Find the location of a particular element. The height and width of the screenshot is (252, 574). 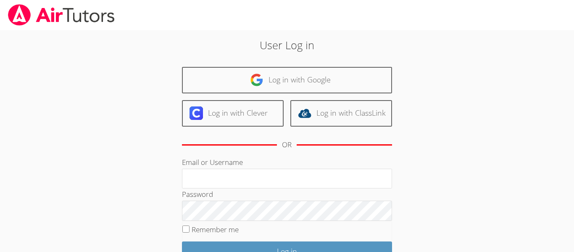

label: Email or Username is located at coordinates (212, 162).